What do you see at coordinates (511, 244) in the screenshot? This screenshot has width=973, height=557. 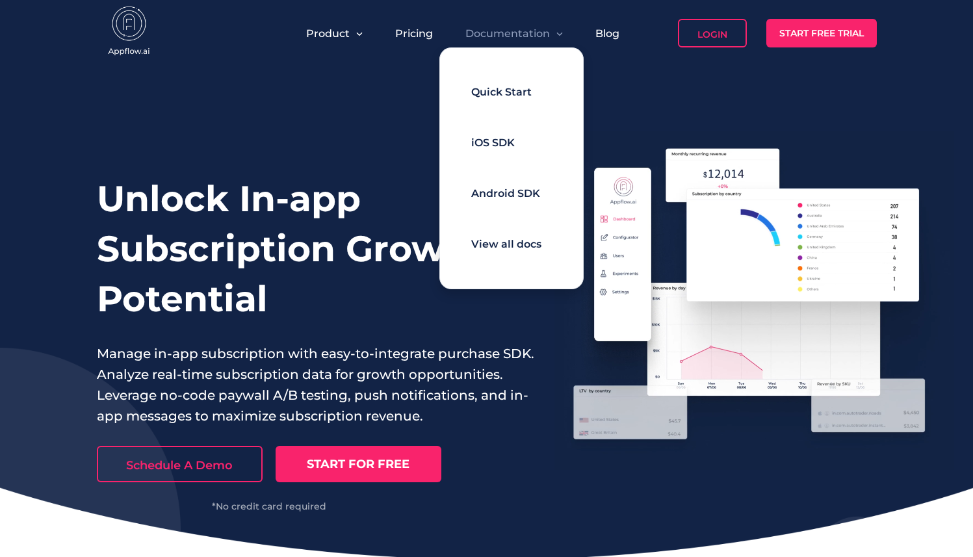 I see `a: View all docs` at bounding box center [511, 244].